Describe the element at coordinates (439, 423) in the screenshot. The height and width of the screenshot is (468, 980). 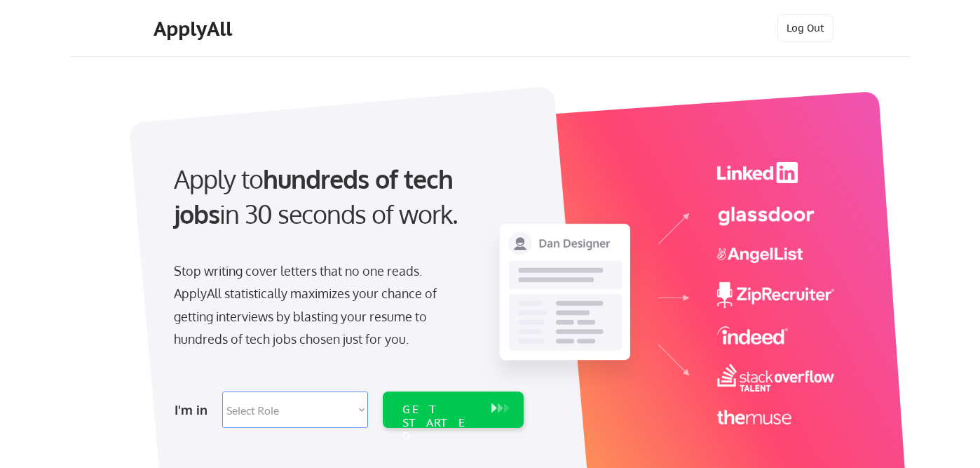
I see `div: GET STARTED` at that location.